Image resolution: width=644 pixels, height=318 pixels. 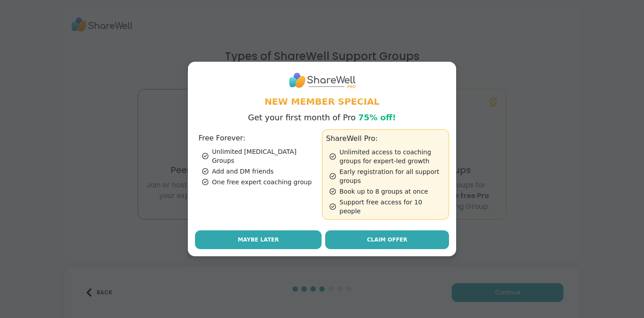 What do you see at coordinates (260, 171) in the screenshot?
I see `div: Add and DM friends` at bounding box center [260, 171].